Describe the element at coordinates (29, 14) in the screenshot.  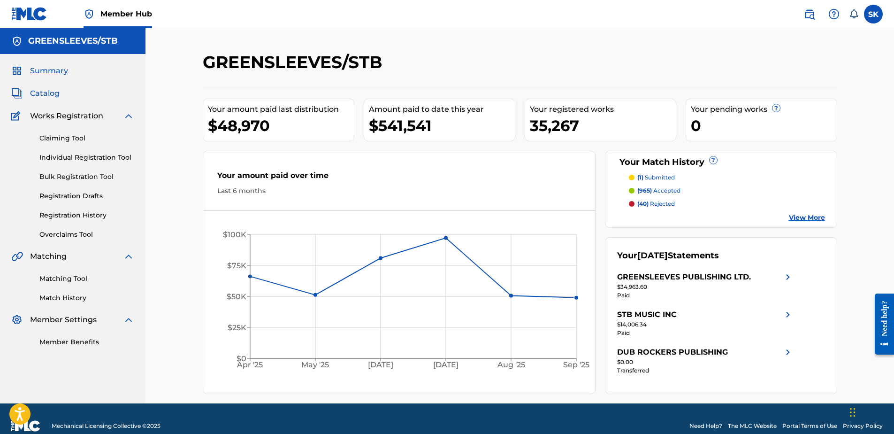
I see `img: MLC Logo` at that location.